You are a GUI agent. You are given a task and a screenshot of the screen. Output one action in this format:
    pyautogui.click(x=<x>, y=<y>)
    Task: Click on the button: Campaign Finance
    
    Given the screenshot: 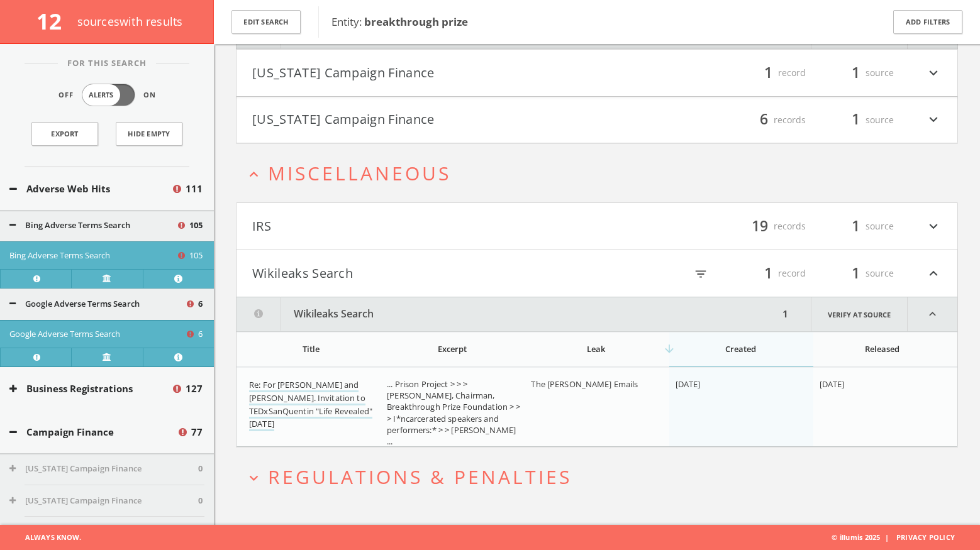 What is the action you would take?
    pyautogui.click(x=93, y=431)
    